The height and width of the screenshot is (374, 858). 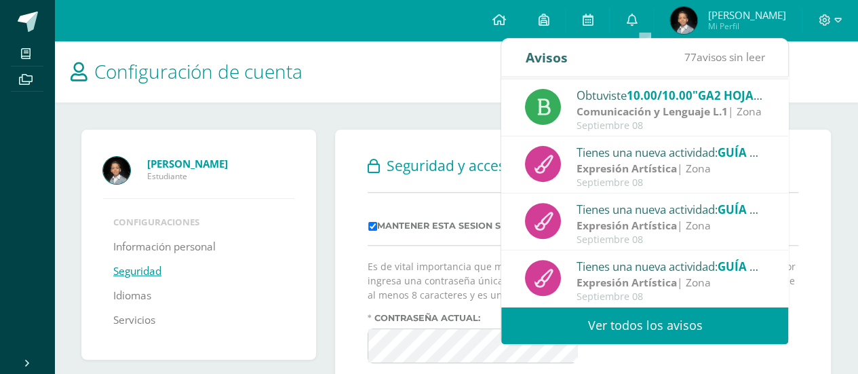 What do you see at coordinates (134, 320) in the screenshot?
I see `a: Servicios` at bounding box center [134, 320].